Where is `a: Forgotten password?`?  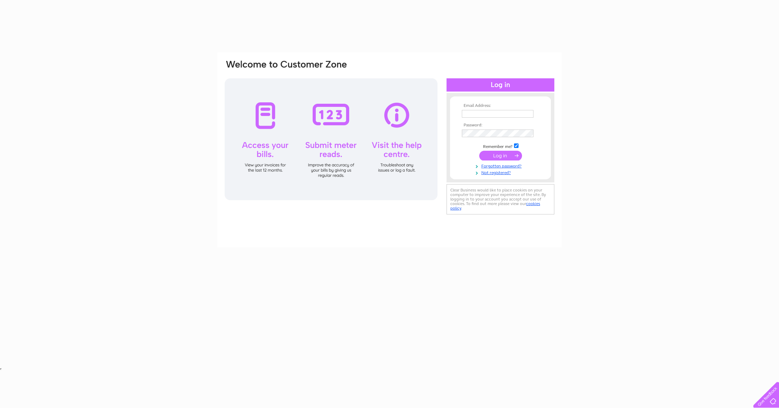
a: Forgotten password? is located at coordinates (501, 165).